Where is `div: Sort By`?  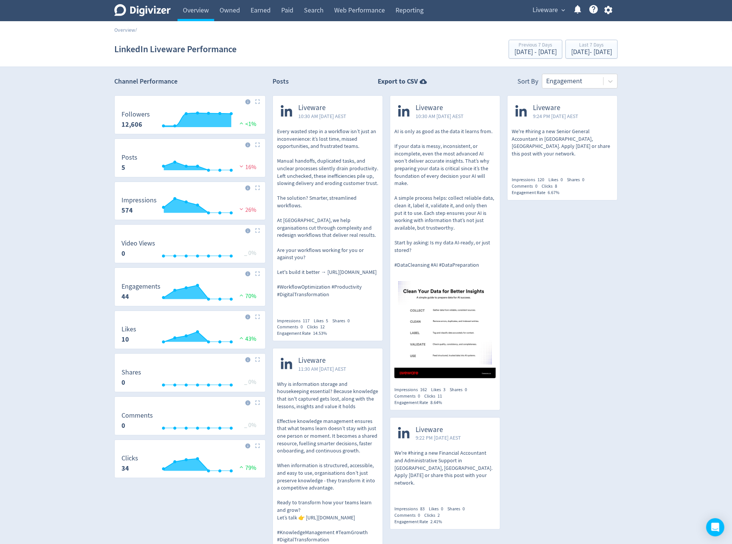
div: Sort By is located at coordinates (527, 82).